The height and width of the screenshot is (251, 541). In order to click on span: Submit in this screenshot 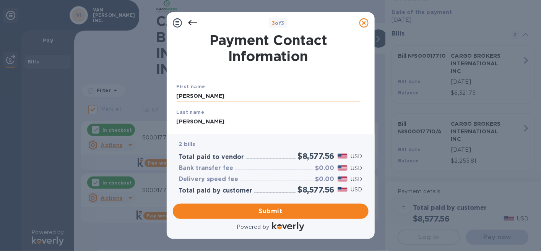, I will do `click(271, 212)`.